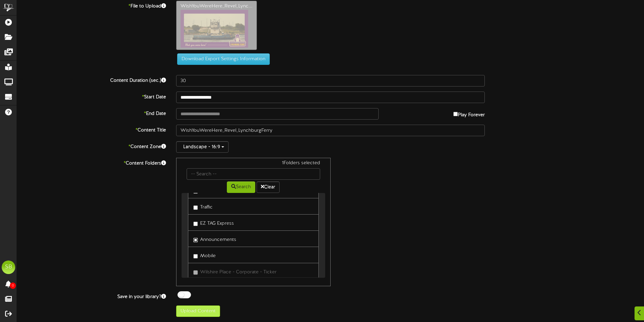 This screenshot has width=644, height=322. I want to click on label: EZ TAG Express, so click(214, 223).